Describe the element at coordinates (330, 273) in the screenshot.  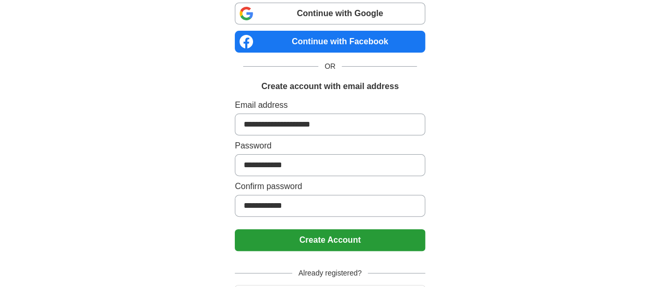
I see `span: Already registered?` at that location.